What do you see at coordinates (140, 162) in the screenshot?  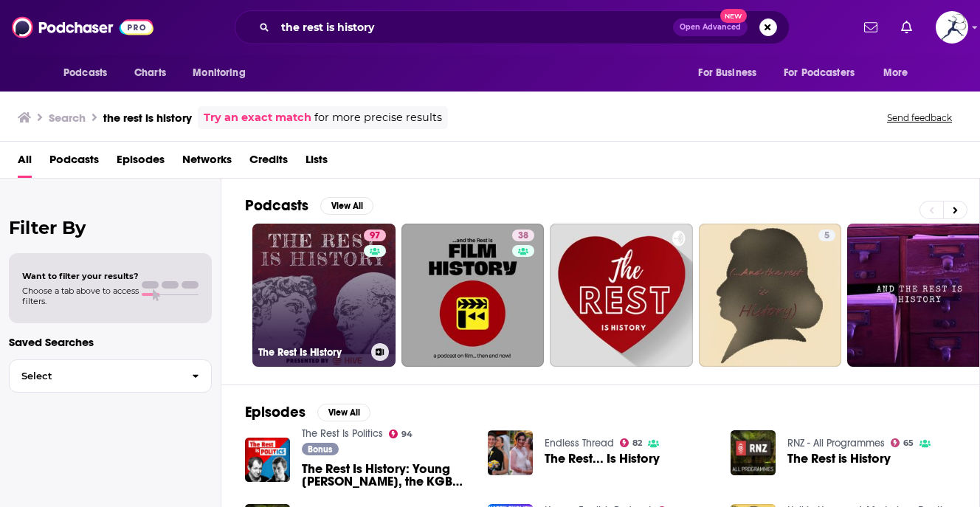 I see `a: Episodes` at bounding box center [140, 162].